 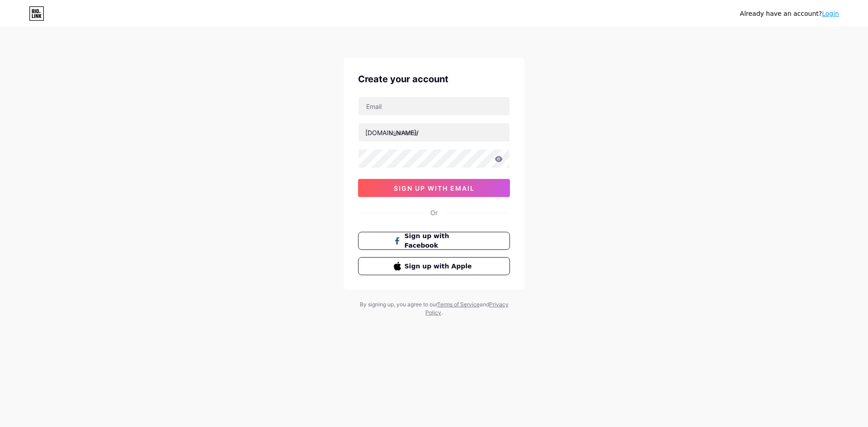 I want to click on div: By signing up, you agree to our and ., so click(x=434, y=308).